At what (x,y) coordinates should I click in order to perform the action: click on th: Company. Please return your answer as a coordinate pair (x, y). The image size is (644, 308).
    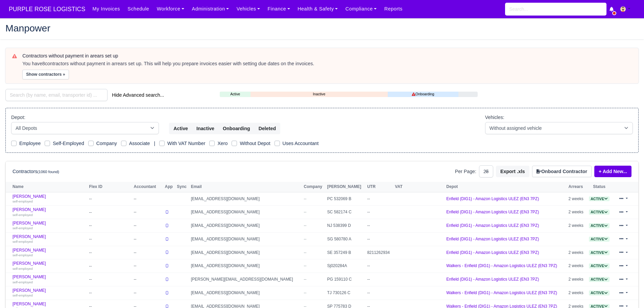
    Looking at the image, I should click on (313, 187).